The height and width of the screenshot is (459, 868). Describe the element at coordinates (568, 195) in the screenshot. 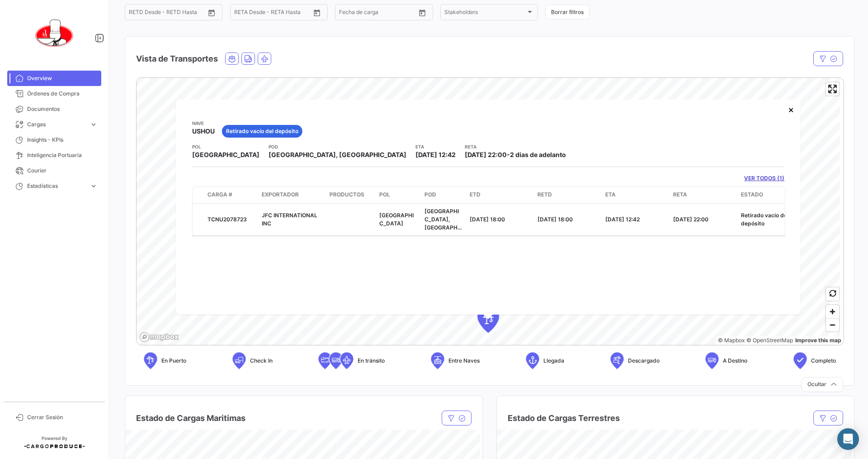

I see `datatable-header-cell: RETD` at that location.